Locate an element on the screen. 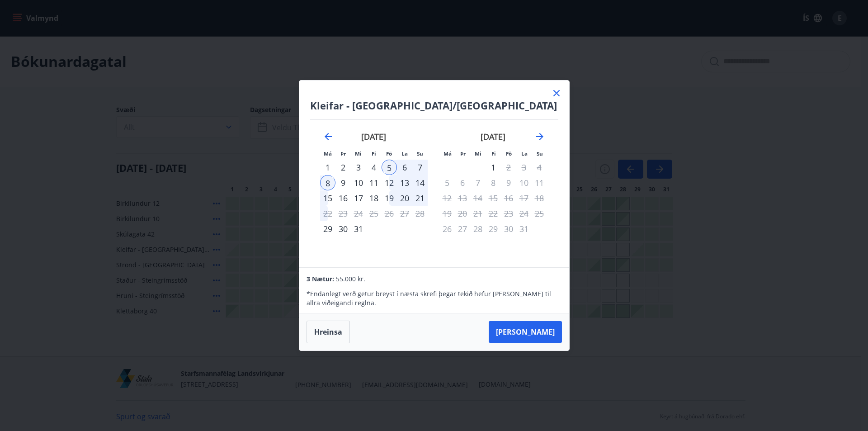 Image resolution: width=868 pixels, height=431 pixels. td: Not available. fimmtudagur, 15. janúar 2026 is located at coordinates (493, 198).